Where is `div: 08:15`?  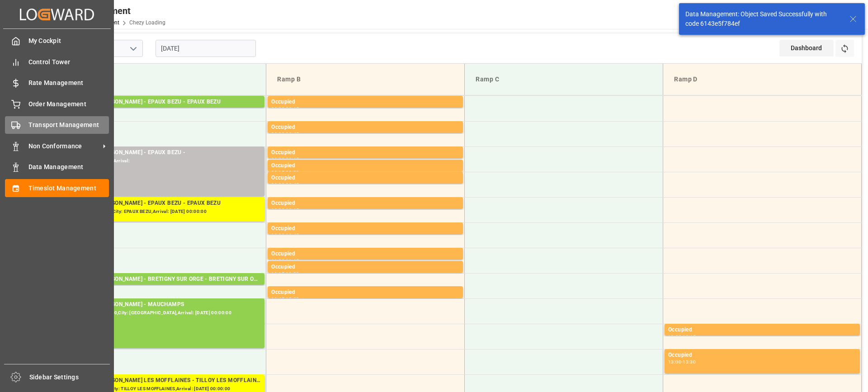
div: 08:15 is located at coordinates (292, 109).